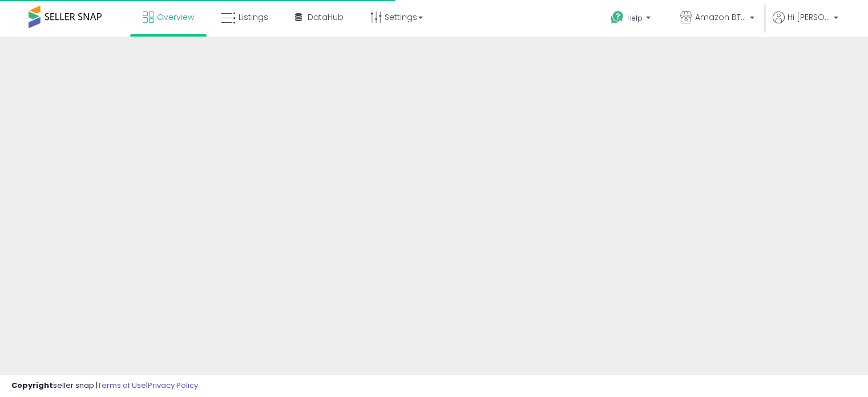  I want to click on div: seller snap | |, so click(105, 386).